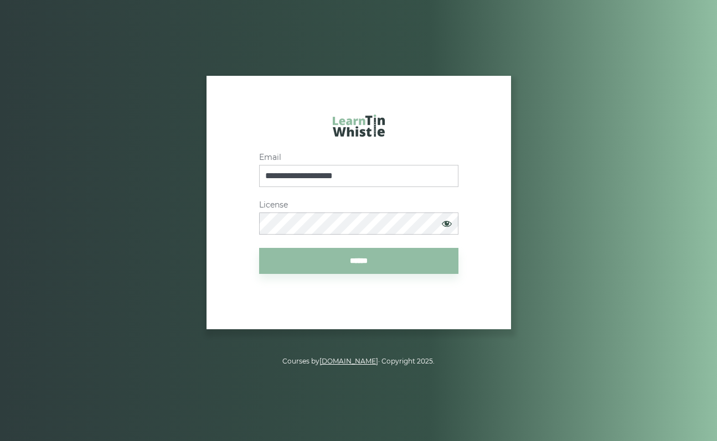 This screenshot has width=717, height=441. I want to click on p: Courses by · Copyright 2025., so click(359, 362).